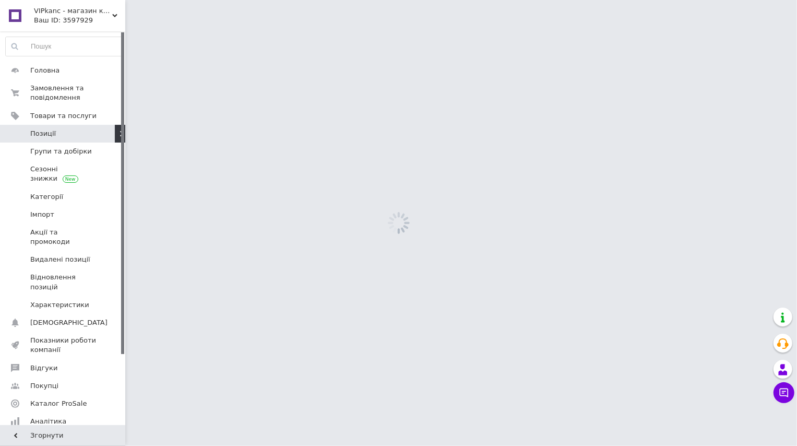 The image size is (797, 446). I want to click on span: Характеристики, so click(60, 305).